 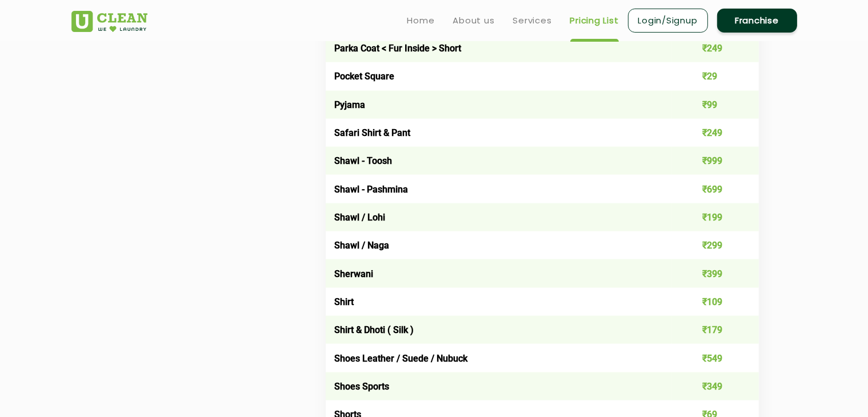 What do you see at coordinates (109, 22) in the screenshot?
I see `img: UClean Laundry and Dry Cleaning` at bounding box center [109, 22].